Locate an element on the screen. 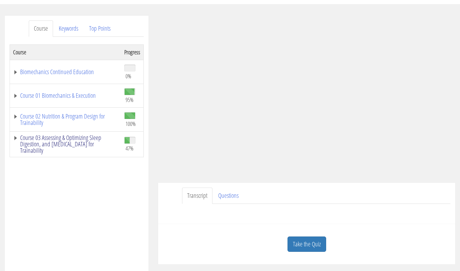 The height and width of the screenshot is (271, 460). span: 47% is located at coordinates (129, 148).